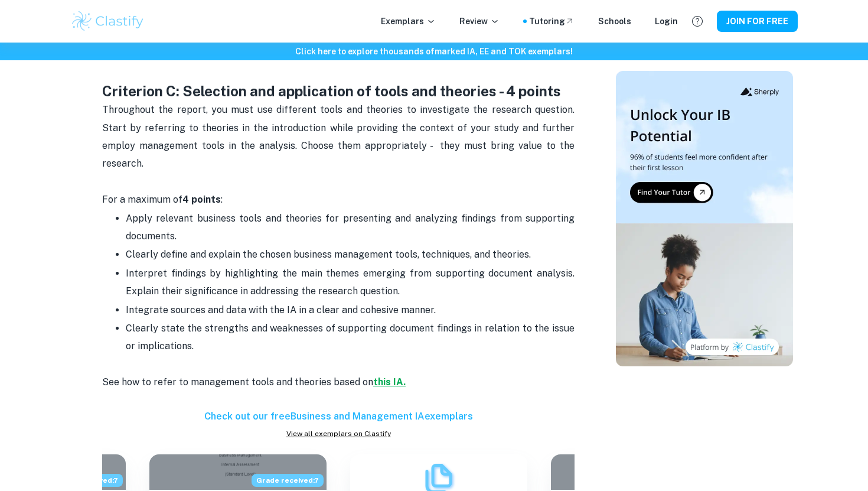  Describe the element at coordinates (389, 382) in the screenshot. I see `strong: this IA.` at that location.